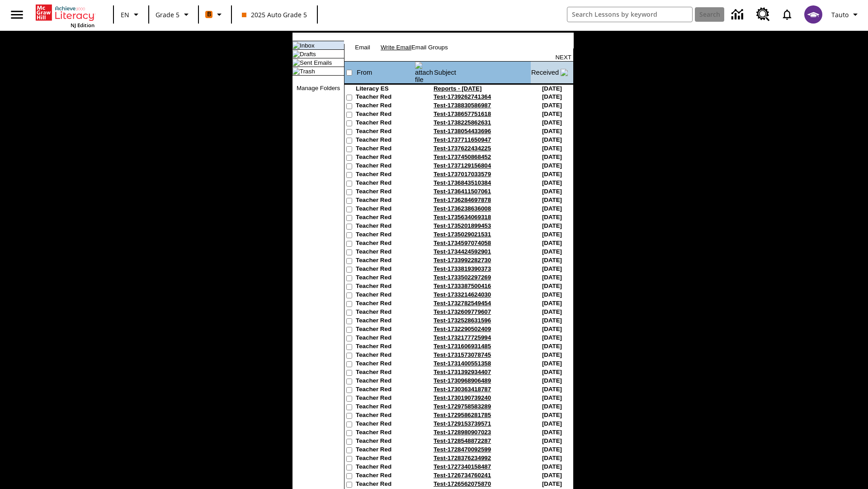  What do you see at coordinates (462, 131) in the screenshot?
I see `a: Test-1738054433696` at bounding box center [462, 131].